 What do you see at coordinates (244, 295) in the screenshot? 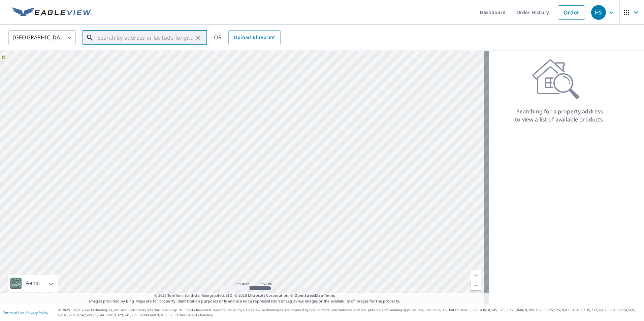
I see `span: © 2025 TomTom, Earthstar Geographics SIO, © 2025 Microsoft Corporation, ©` at bounding box center [244, 295].